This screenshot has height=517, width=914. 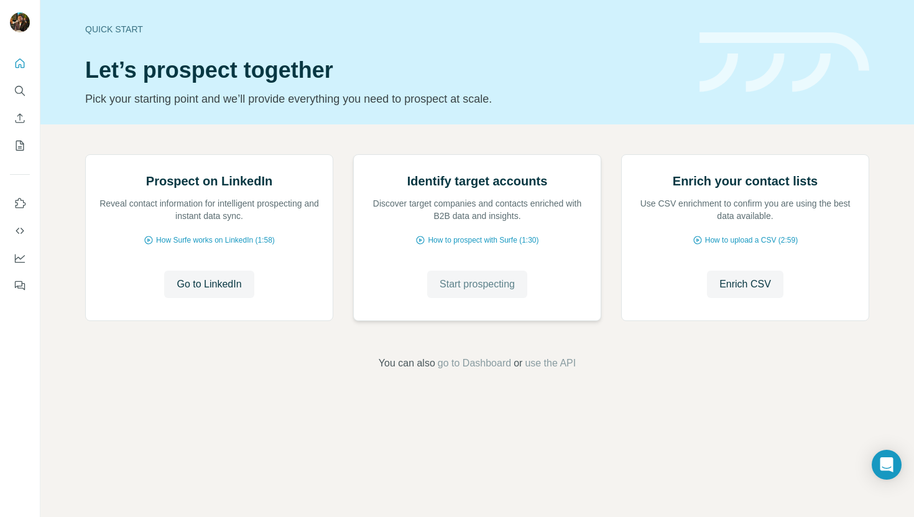 What do you see at coordinates (407, 363) in the screenshot?
I see `span: You can also` at bounding box center [407, 363].